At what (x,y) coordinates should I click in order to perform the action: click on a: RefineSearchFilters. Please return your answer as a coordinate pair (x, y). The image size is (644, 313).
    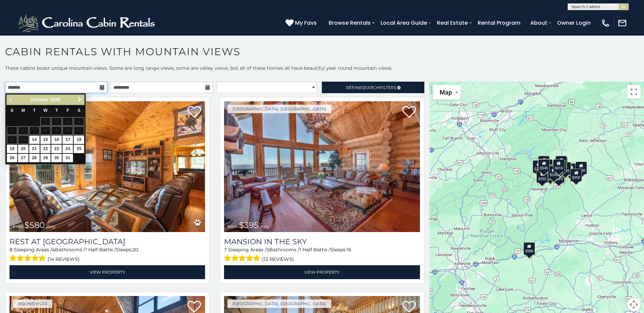
    Looking at the image, I should click on (373, 87).